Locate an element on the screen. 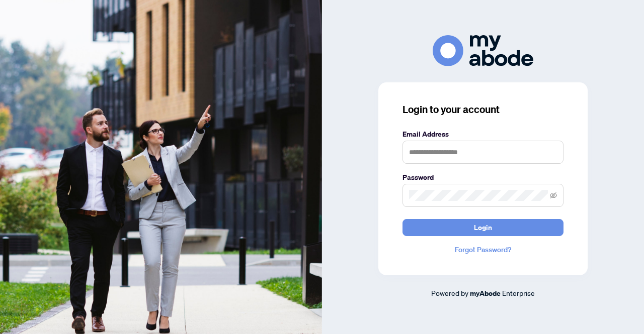 Image resolution: width=644 pixels, height=334 pixels. h3: Login to your account is located at coordinates (483, 110).